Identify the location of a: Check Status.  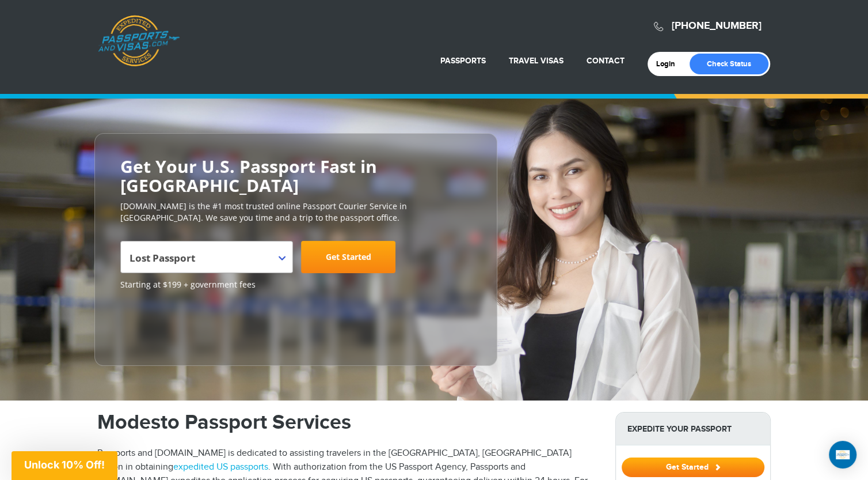
(729, 64).